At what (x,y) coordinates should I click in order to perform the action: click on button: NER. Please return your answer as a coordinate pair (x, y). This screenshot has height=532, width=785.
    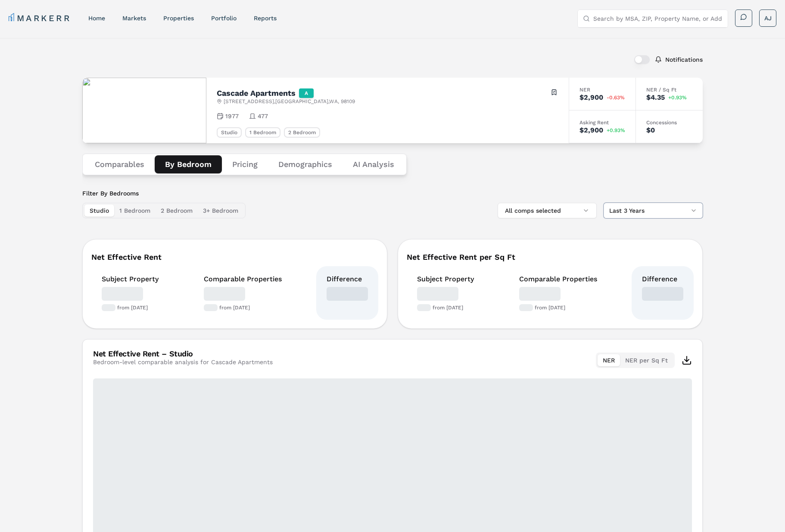
    Looking at the image, I should click on (609, 360).